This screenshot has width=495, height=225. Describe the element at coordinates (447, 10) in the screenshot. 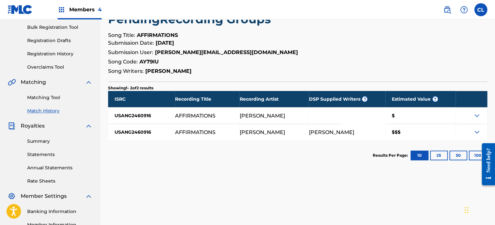

I see `img: search` at that location.